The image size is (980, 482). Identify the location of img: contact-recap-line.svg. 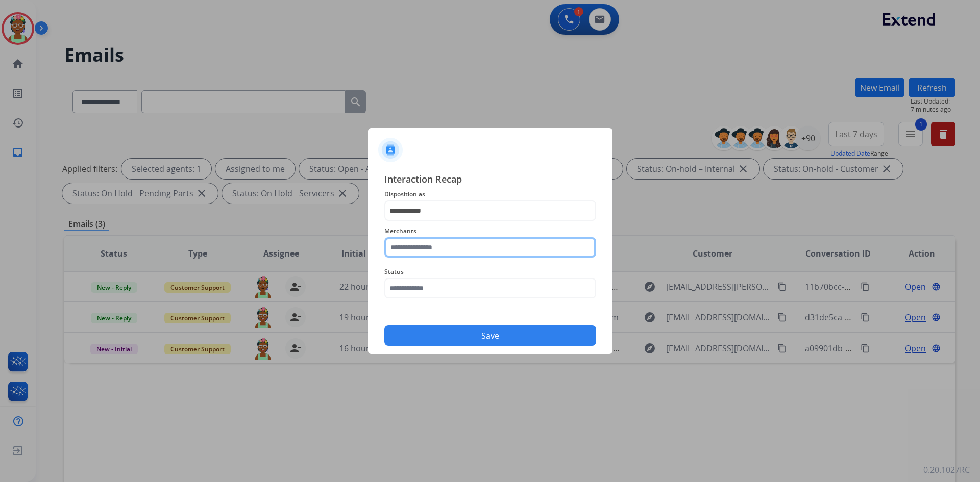
(490, 310).